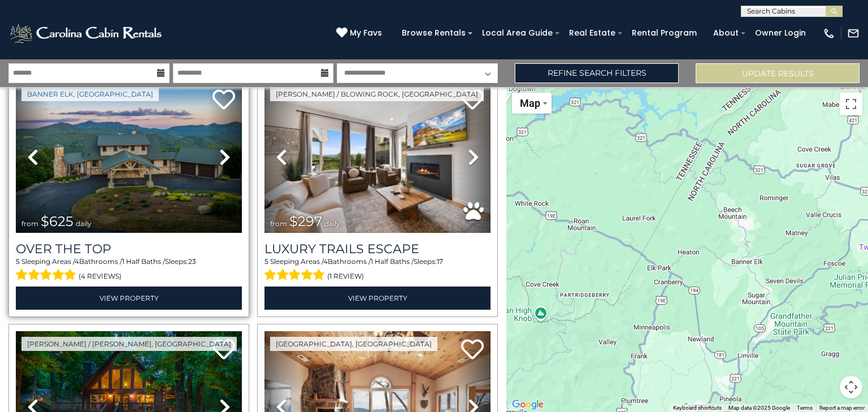 This screenshot has width=868, height=412. What do you see at coordinates (781, 33) in the screenshot?
I see `a: Owner Login` at bounding box center [781, 33].